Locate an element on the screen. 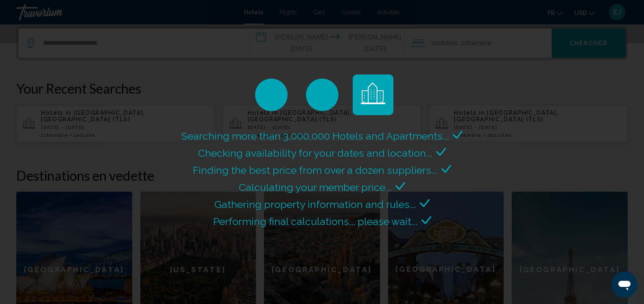  span: Calculating your member price... is located at coordinates (315, 187).